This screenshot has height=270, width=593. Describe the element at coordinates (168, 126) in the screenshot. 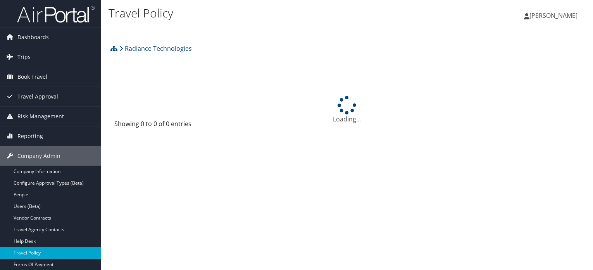

I see `div: Showing 0 to 0 of 0 entries` at that location.